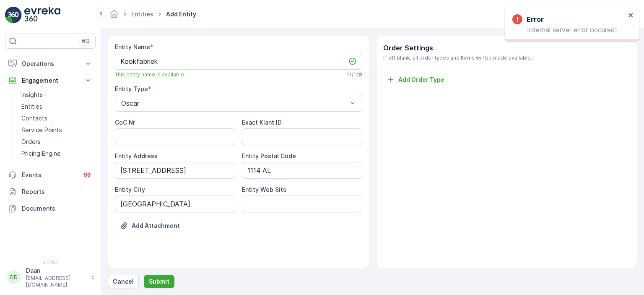  What do you see at coordinates (262, 122) in the screenshot?
I see `label: Exact Klant ID` at bounding box center [262, 122].